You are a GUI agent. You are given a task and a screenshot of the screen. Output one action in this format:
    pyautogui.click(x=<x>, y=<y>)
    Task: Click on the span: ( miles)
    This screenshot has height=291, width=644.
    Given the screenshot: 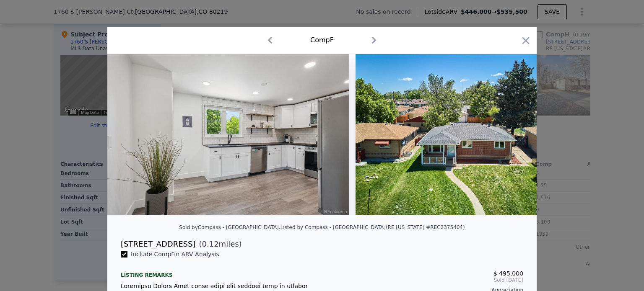 What is the action you would take?
    pyautogui.click(x=219, y=244)
    